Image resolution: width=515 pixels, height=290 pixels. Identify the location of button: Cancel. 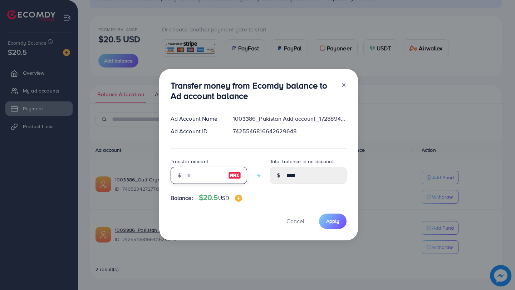
(295, 221).